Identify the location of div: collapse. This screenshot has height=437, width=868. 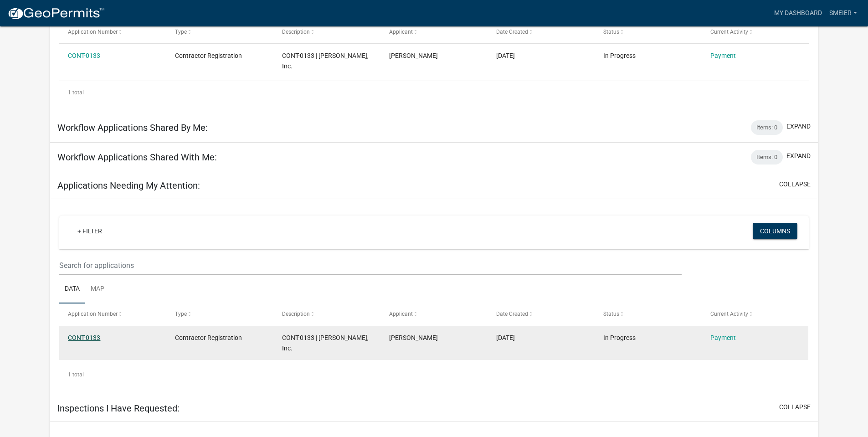
(434, 297).